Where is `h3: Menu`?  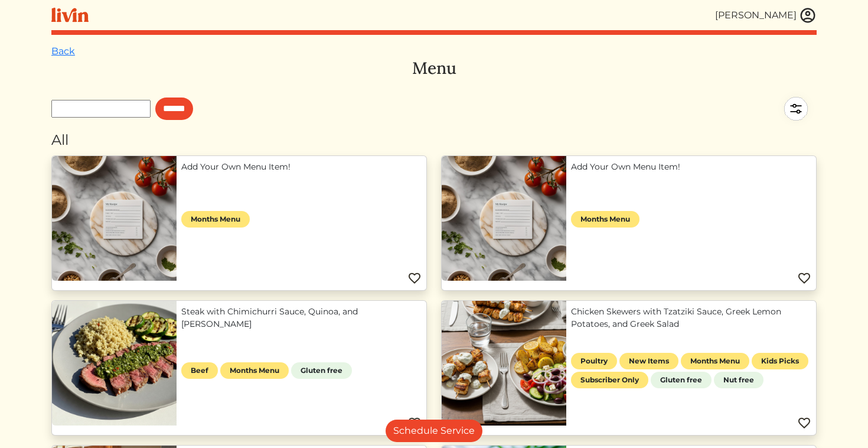
h3: Menu is located at coordinates (434, 68).